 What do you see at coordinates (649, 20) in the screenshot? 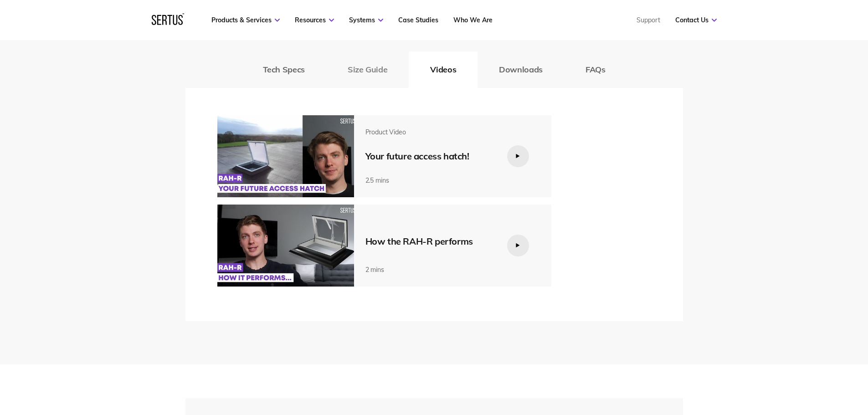
I see `a: Support` at bounding box center [649, 20].